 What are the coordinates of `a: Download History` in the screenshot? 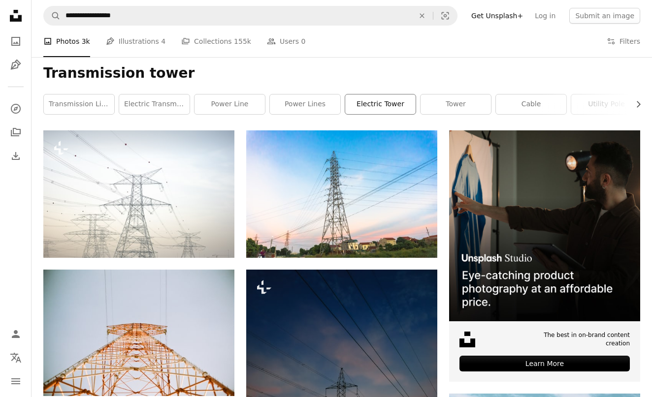 It's located at (16, 156).